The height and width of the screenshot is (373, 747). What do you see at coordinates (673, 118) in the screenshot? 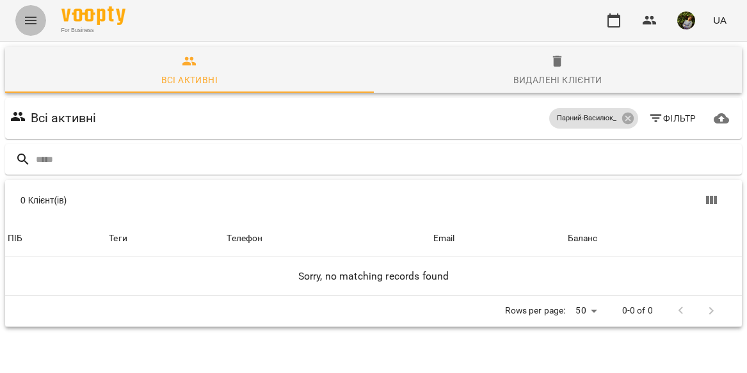
I see `span: Фільтр` at bounding box center [673, 118].